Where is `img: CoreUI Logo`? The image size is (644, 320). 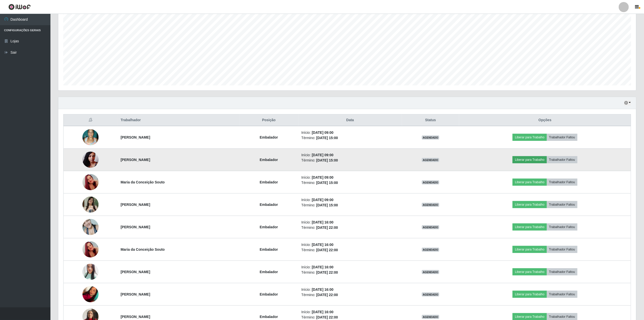
img: CoreUI Logo is located at coordinates (20, 7).